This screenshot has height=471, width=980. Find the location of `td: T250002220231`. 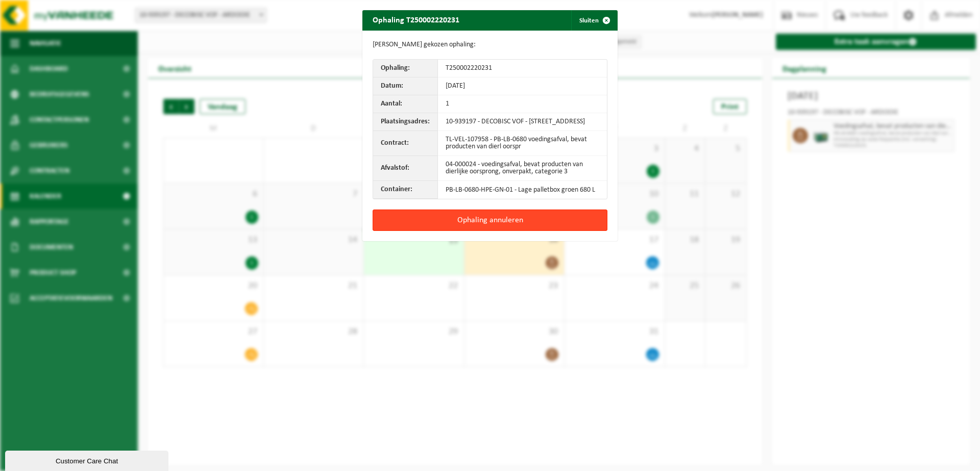

td: T250002220231 is located at coordinates (522, 69).